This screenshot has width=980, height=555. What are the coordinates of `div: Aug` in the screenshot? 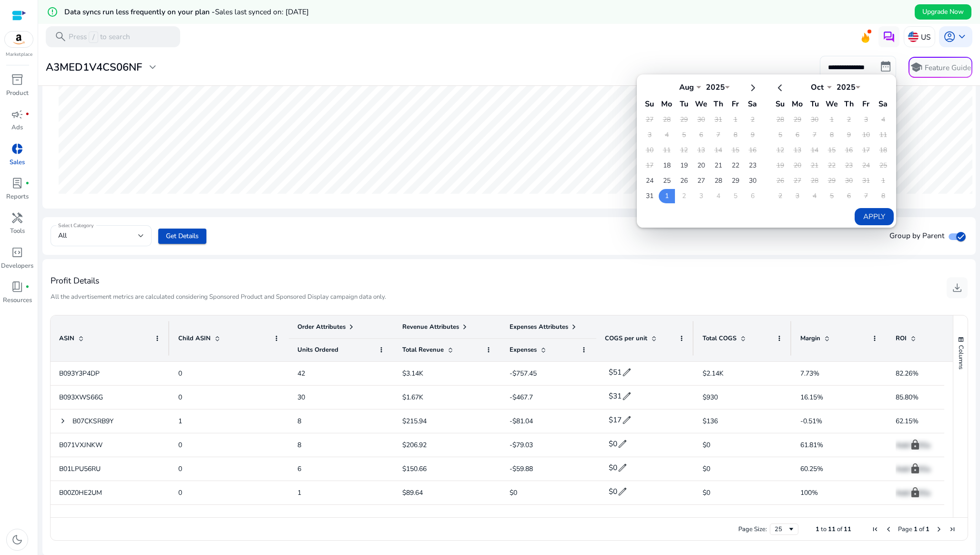 It's located at (687, 88).